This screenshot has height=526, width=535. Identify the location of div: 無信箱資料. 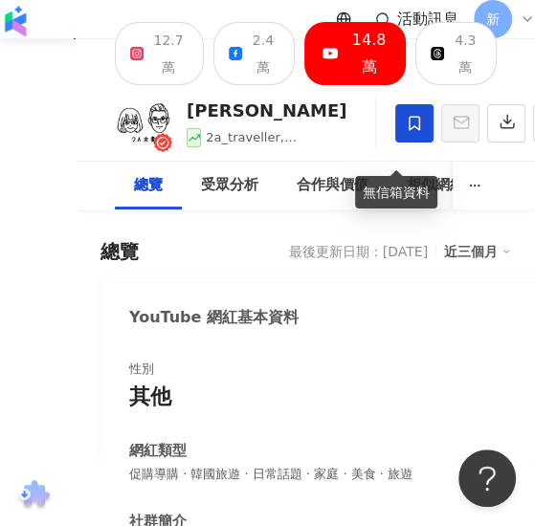
(396, 192).